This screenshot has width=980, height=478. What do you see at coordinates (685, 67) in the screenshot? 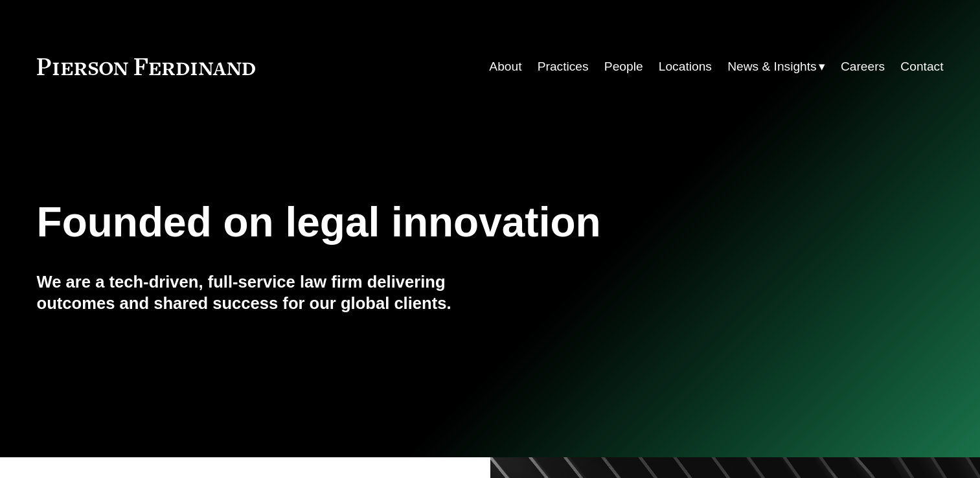
I see `a: Locations` at bounding box center [685, 67].